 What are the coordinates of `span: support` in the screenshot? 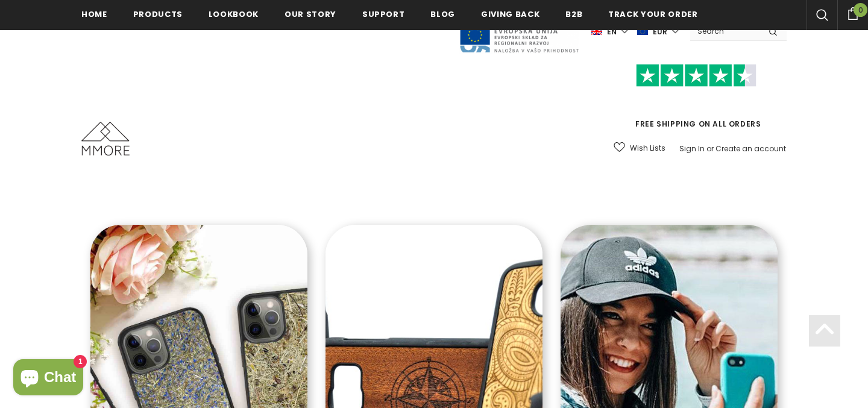 It's located at (383, 14).